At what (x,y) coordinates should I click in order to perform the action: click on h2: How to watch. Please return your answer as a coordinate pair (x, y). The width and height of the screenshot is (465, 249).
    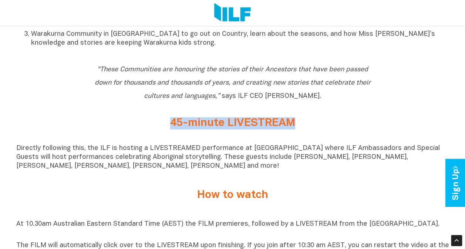
    Looking at the image, I should click on (233, 195).